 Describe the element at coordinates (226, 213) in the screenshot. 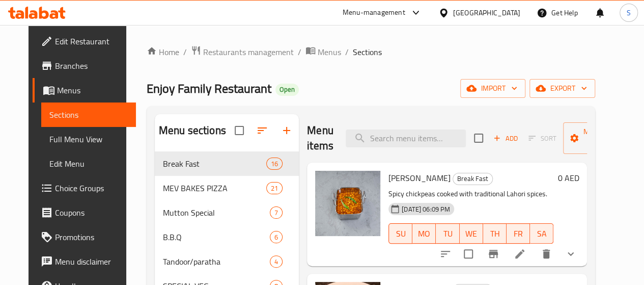

I see `div: Mutton Special7` at that location.